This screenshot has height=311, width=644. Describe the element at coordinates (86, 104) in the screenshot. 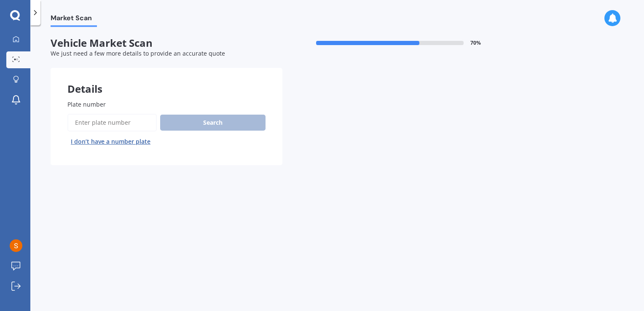

I see `span: Plate number` at that location.